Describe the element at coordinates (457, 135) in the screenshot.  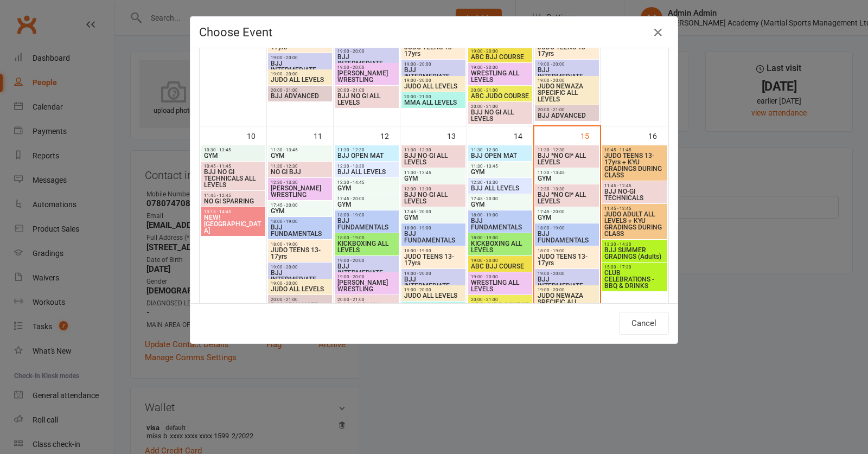
I see `div: 13` at that location.